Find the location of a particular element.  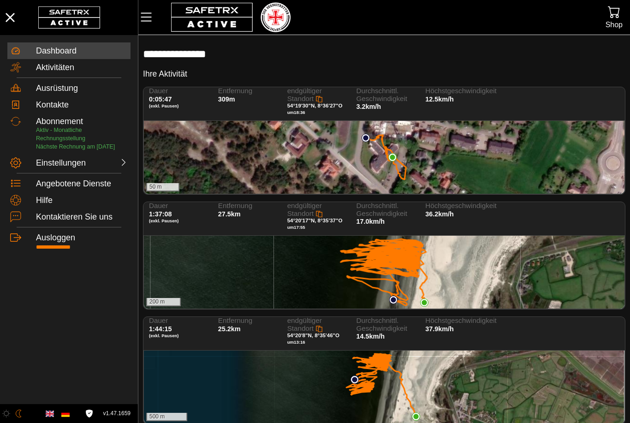

div: Shop is located at coordinates (614, 24).